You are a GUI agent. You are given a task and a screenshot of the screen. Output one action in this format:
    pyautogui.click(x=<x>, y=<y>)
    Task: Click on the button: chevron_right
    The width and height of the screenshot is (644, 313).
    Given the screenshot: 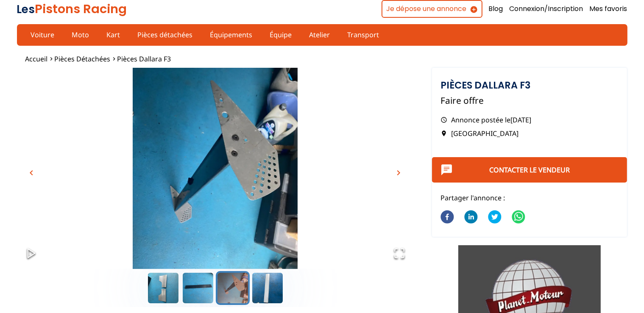 What is the action you would take?
    pyautogui.click(x=399, y=172)
    